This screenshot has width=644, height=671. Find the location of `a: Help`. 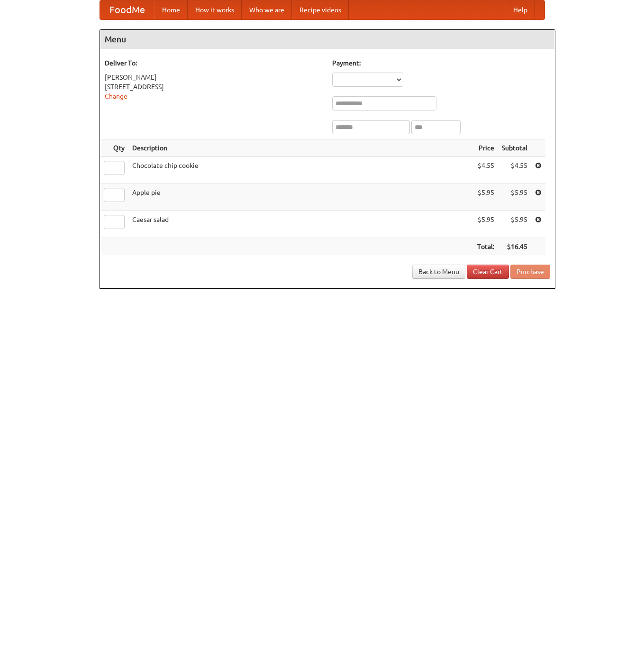

a: Help is located at coordinates (520, 10).